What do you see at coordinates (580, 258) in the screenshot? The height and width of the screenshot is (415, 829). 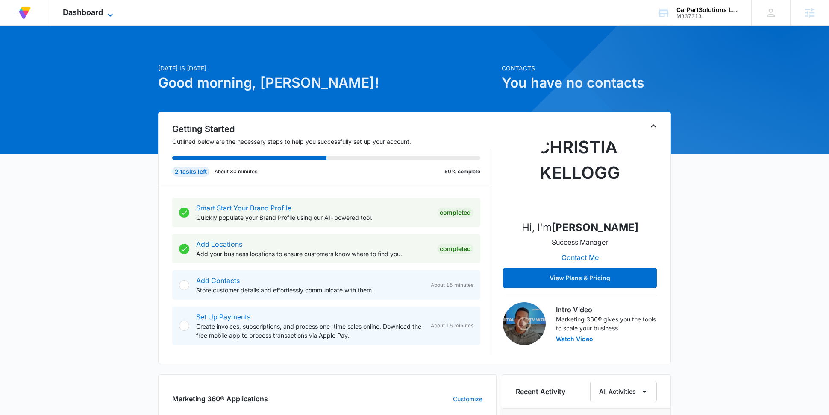 I see `button: Contact Me` at bounding box center [580, 258].